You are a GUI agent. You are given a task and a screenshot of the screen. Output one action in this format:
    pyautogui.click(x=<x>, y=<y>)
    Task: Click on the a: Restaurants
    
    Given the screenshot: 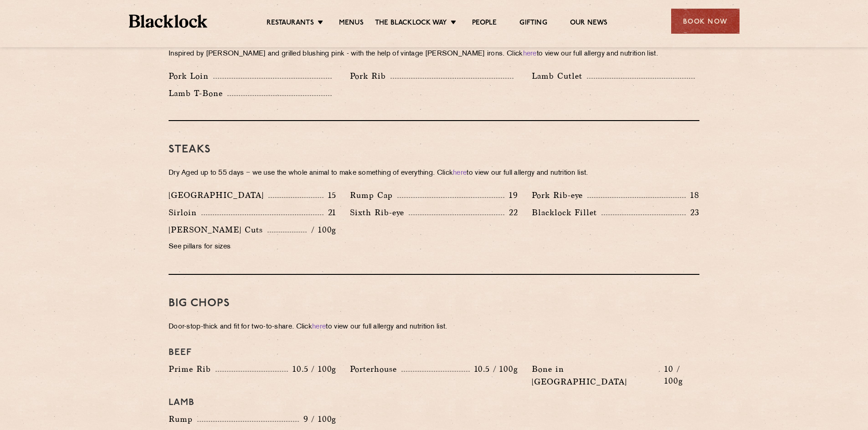 What is the action you would take?
    pyautogui.click(x=291, y=23)
    